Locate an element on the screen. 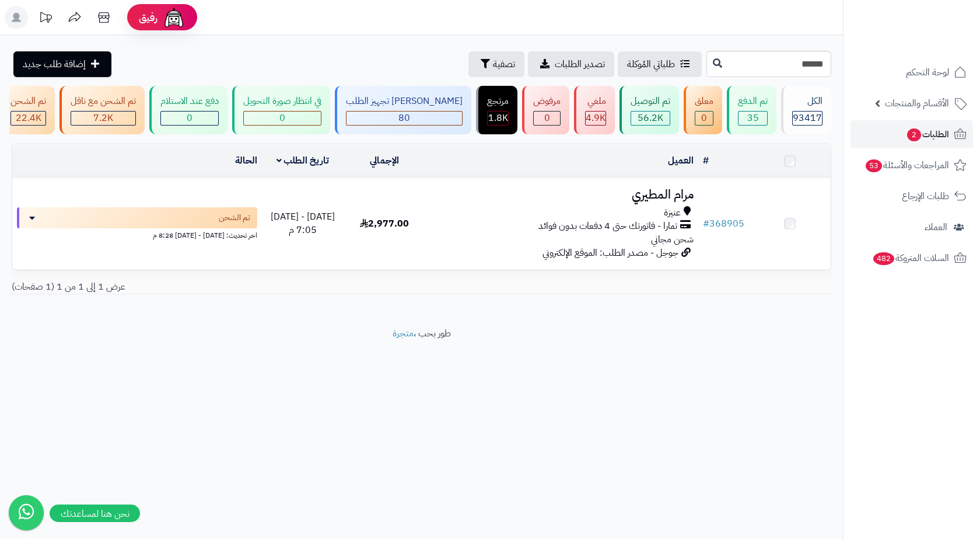 This screenshot has height=539, width=980. span: 22.4K is located at coordinates (28, 118).